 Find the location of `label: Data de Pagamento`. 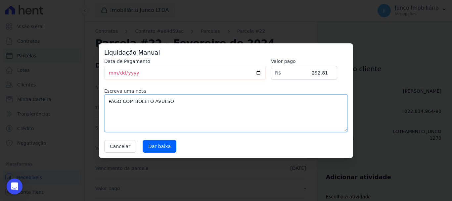

label: Data de Pagamento is located at coordinates (185, 61).